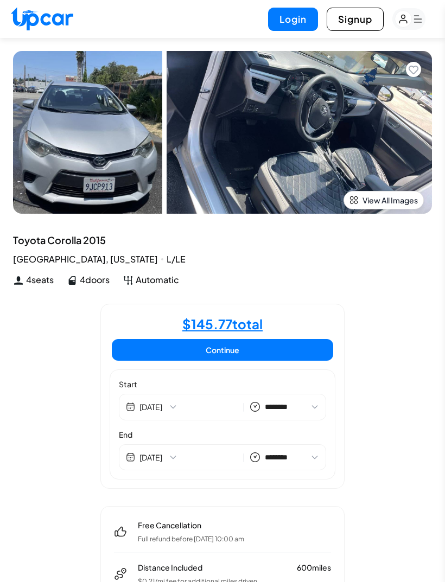  Describe the element at coordinates (191, 525) in the screenshot. I see `span: Free Cancellation` at that location.